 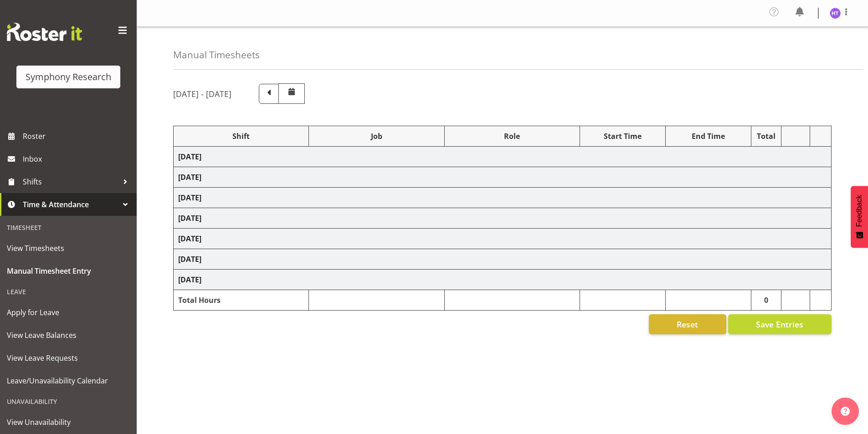 I want to click on span: View Unavailability, so click(x=68, y=422).